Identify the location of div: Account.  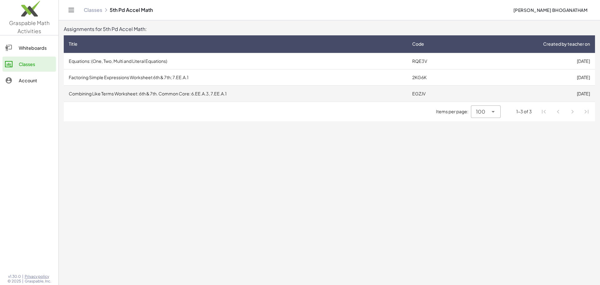
(36, 80).